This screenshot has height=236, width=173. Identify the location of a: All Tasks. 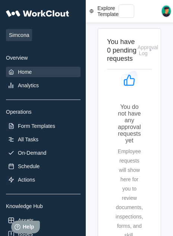
(43, 140).